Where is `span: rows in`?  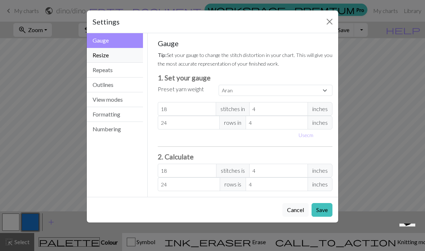 span: rows in is located at coordinates (233, 122).